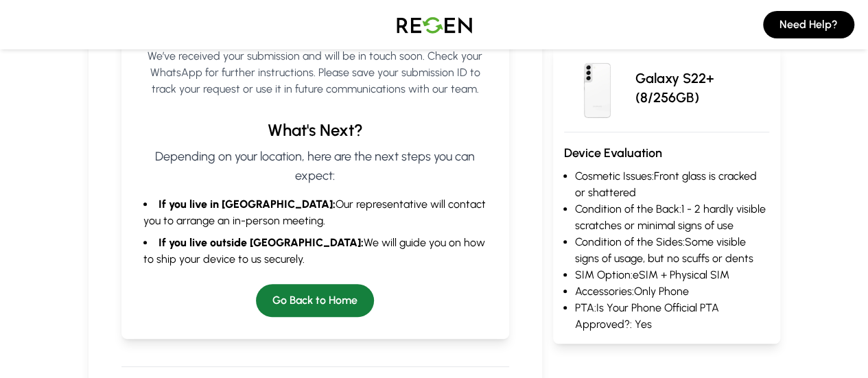 This screenshot has width=868, height=378. I want to click on li: Accessories: Only Phone, so click(672, 292).